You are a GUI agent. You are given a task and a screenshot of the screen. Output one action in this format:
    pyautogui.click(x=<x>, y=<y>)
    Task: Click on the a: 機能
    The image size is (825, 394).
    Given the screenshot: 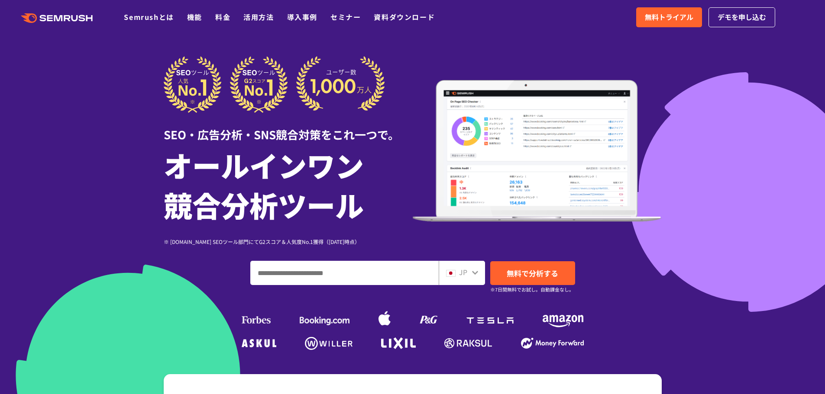 What is the action you would take?
    pyautogui.click(x=194, y=17)
    